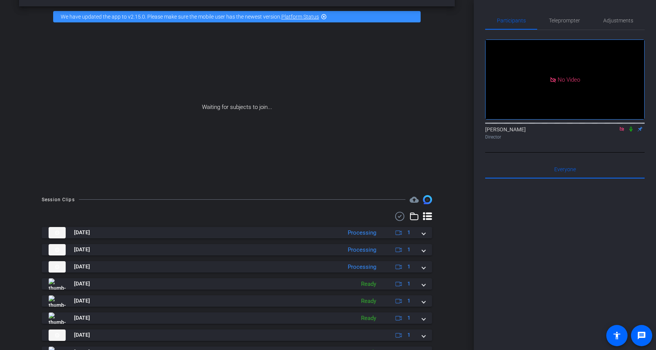  I want to click on div: Director, so click(565, 137).